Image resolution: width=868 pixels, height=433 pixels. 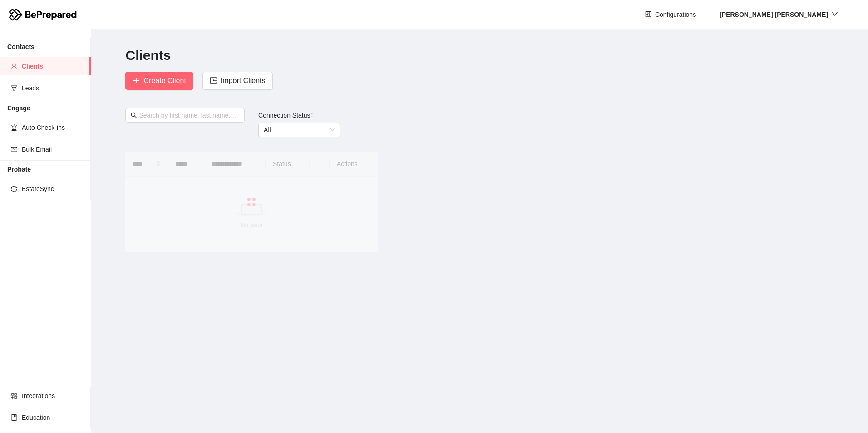 I want to click on span: Education, so click(x=53, y=418).